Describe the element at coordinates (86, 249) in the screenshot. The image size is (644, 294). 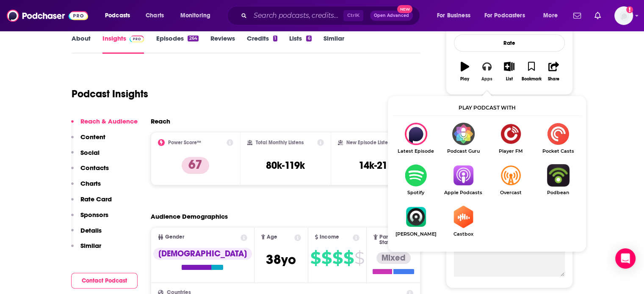
I see `button: Similar` at that location.